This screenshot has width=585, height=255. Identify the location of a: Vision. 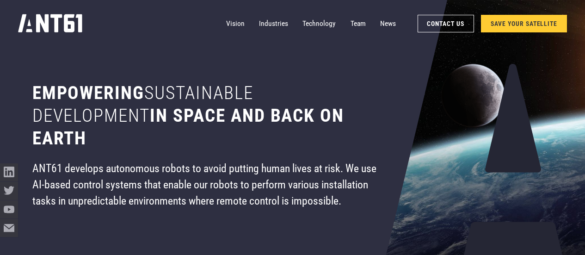
(236, 23).